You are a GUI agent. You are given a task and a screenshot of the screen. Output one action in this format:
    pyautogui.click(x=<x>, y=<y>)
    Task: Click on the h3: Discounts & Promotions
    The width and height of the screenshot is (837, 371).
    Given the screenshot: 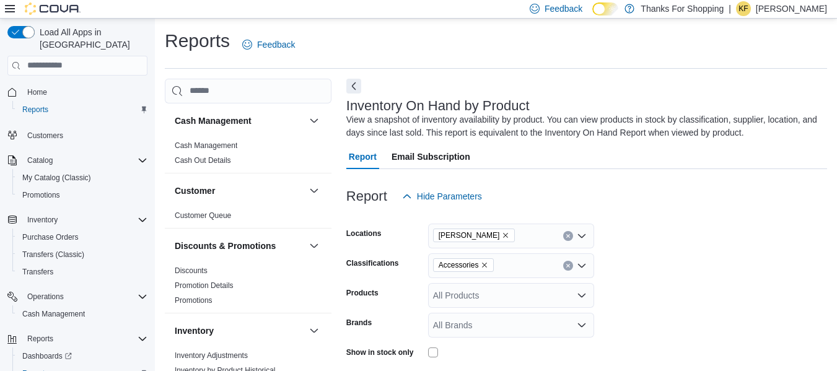 What is the action you would take?
    pyautogui.click(x=225, y=246)
    